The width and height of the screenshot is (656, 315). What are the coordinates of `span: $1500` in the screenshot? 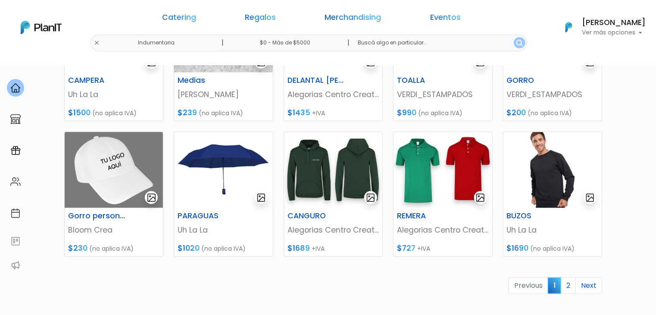 It's located at (79, 113).